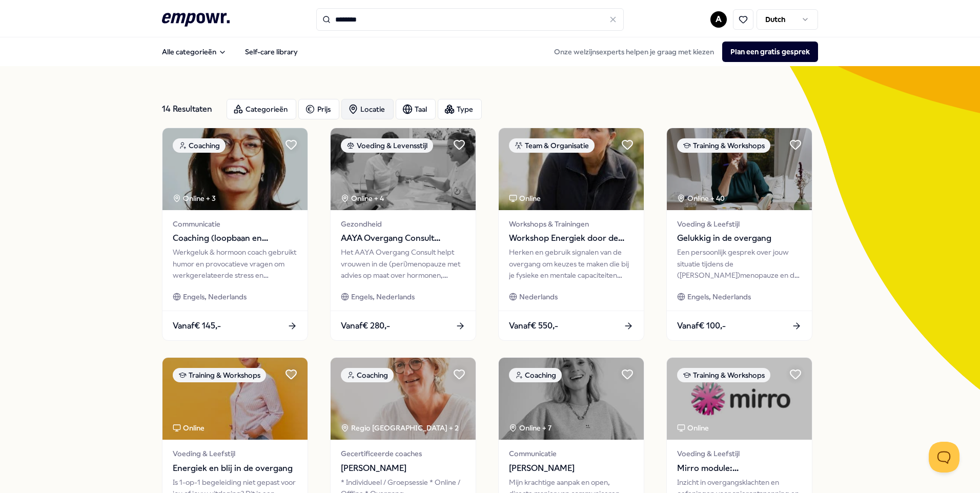 This screenshot has height=493, width=980. I want to click on button: Plan een gratis gesprek, so click(770, 51).